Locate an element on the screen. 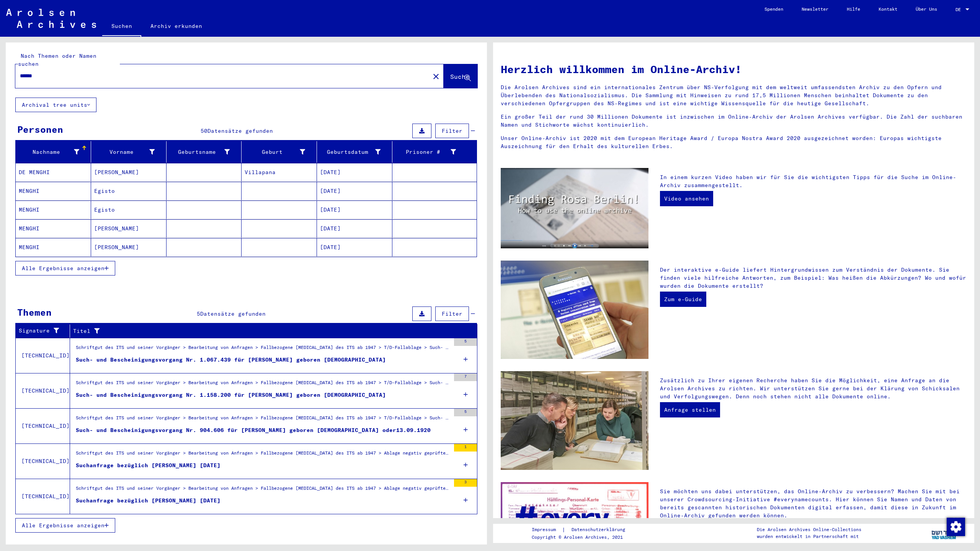 The image size is (980, 551). mat-header-cell: Geburt‏ is located at coordinates (279, 152).